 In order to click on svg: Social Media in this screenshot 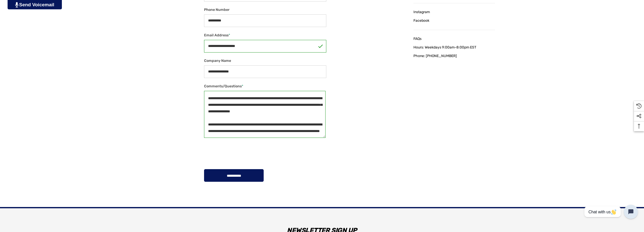, I will do `click(639, 116)`.